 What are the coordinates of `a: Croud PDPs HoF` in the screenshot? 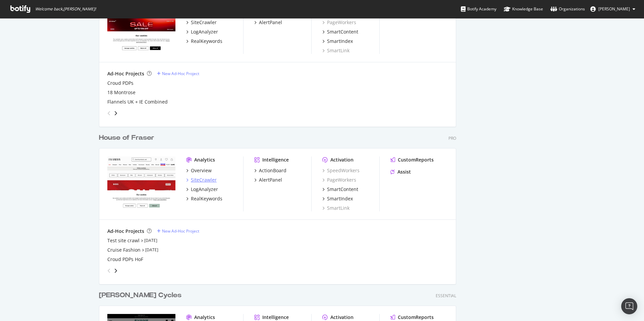 It's located at (125, 259).